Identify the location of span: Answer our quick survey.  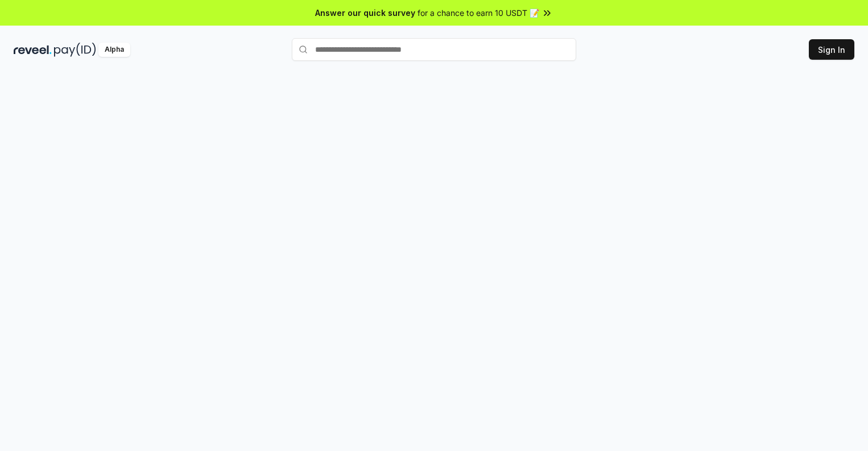
(365, 13).